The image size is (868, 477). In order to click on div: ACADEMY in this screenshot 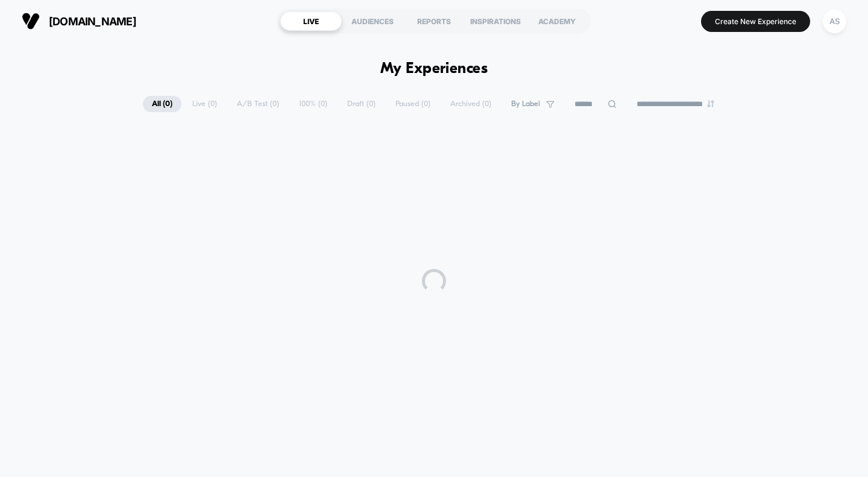, I will do `click(557, 21)`.